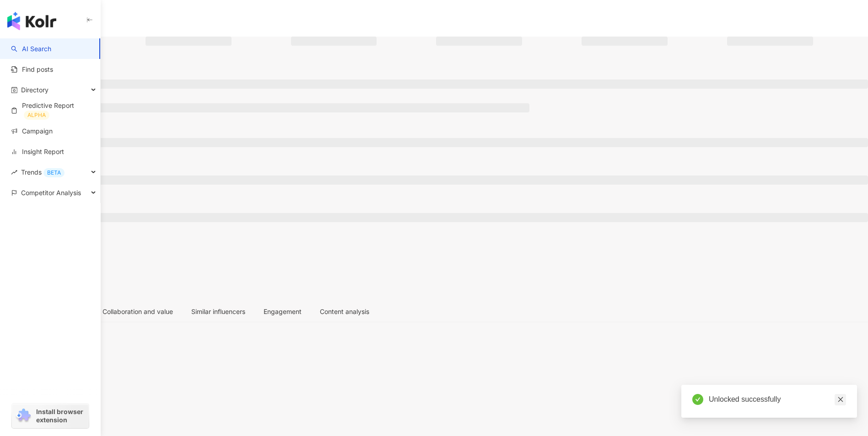  What do you see at coordinates (840, 399) in the screenshot?
I see `span: close` at bounding box center [840, 399].